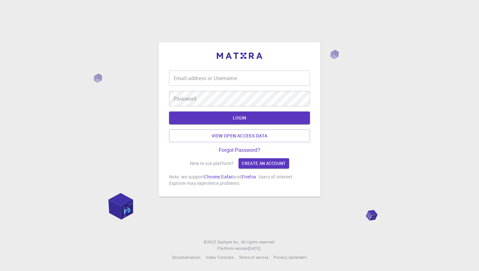  What do you see at coordinates (211, 242) in the screenshot?
I see `span: © 2025` at bounding box center [211, 242].